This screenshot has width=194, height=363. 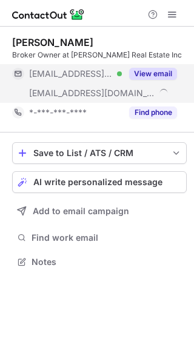 I want to click on span: Find work email, so click(x=107, y=238).